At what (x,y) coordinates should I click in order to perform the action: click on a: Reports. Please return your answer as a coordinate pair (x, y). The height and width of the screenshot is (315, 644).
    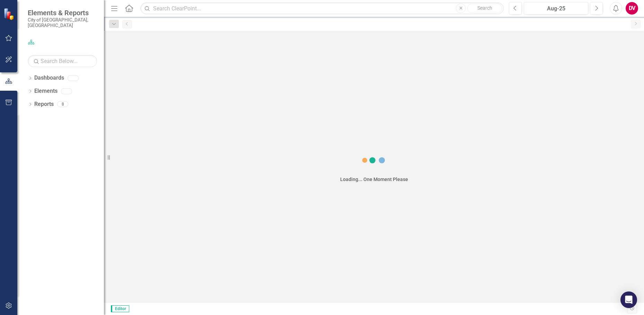
    Looking at the image, I should click on (44, 104).